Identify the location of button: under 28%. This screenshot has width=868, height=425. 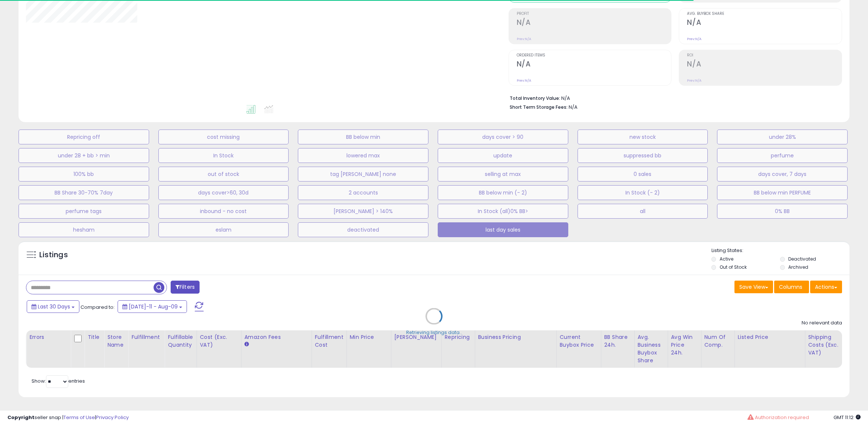
(783, 137).